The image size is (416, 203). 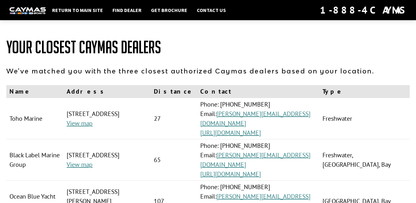 I want to click on img: white-logo-c9c8dbefe5ff5ceceb0f0178aa75bf4bb51f6bca0971e226c86eb53dfe498488.png, so click(x=27, y=10).